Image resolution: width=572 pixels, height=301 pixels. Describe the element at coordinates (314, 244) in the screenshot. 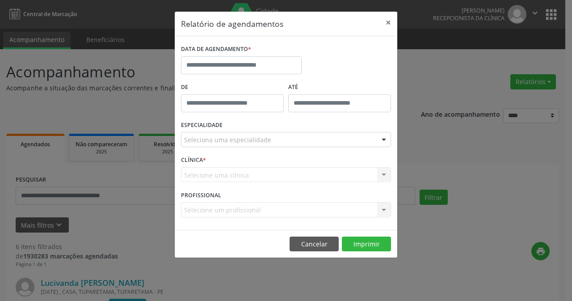

I see `button: Cancelar` at that location.